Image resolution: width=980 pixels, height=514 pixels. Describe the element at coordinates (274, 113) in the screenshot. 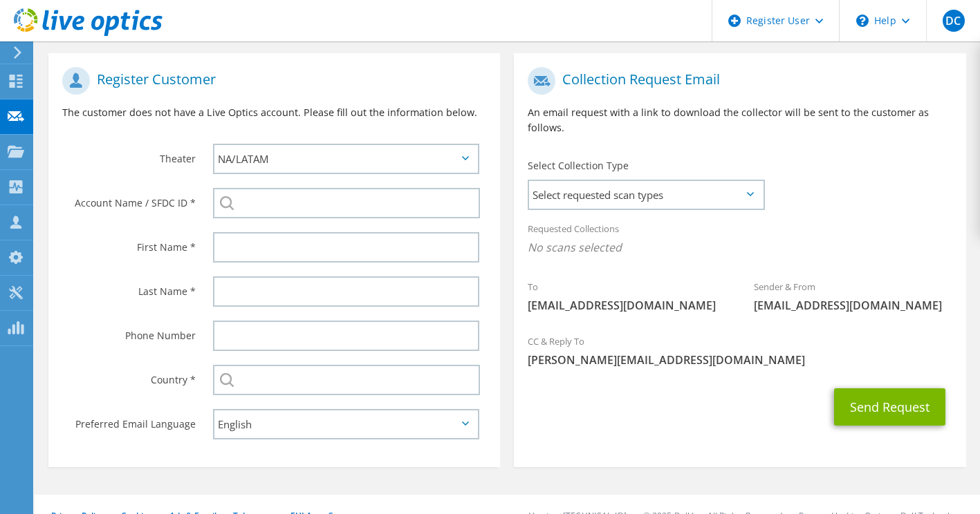

I see `p: The customer does not have a Live Optics account. Please fill out the information below.` at that location.